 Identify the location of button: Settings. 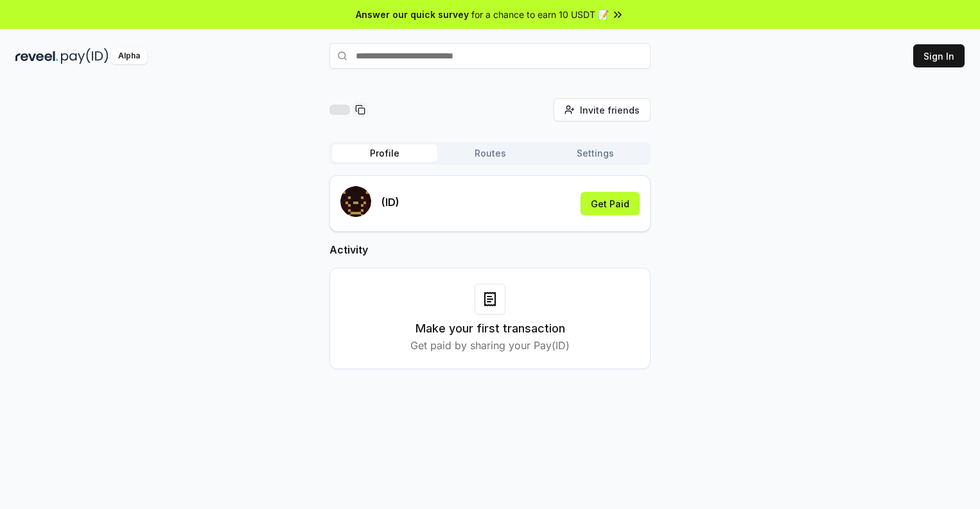
(595, 154).